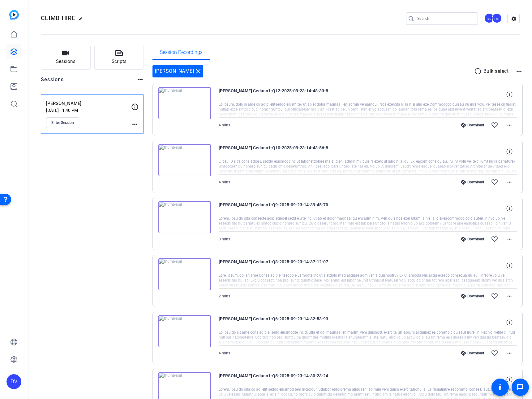 The height and width of the screenshot is (399, 532). What do you see at coordinates (198, 71) in the screenshot?
I see `mat-icon: close` at bounding box center [198, 71].